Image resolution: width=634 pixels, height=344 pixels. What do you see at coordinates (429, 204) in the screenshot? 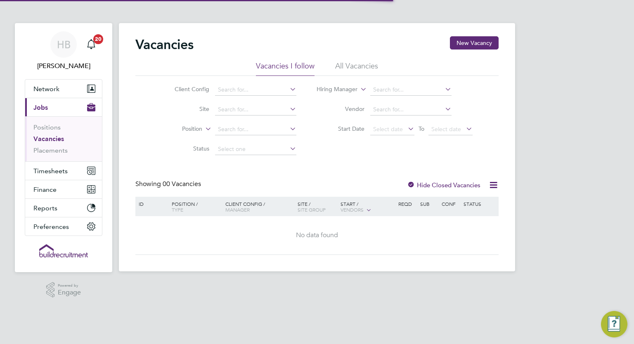
I see `div: Sub` at bounding box center [429, 204].